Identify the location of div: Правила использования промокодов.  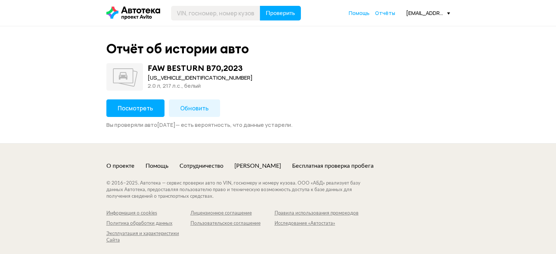
(317, 214).